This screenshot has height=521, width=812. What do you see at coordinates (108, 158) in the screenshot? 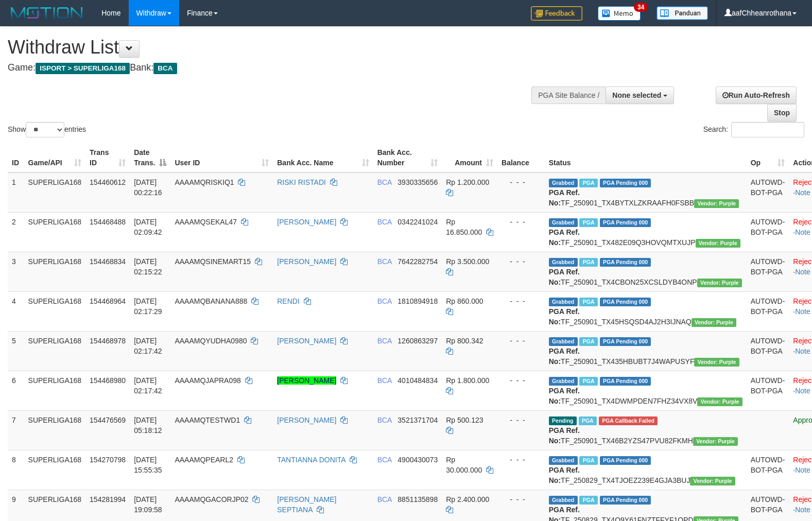
I see `th: Trans ID: activate to sort column ascending` at bounding box center [108, 158].